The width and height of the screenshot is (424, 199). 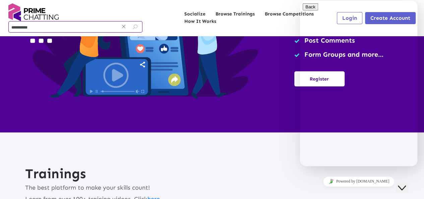 I want to click on a: Browse Competitions, so click(x=289, y=14).